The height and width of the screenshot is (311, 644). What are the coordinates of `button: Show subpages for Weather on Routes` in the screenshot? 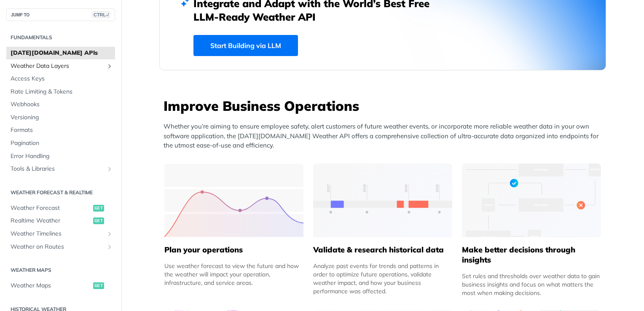 It's located at (110, 247).